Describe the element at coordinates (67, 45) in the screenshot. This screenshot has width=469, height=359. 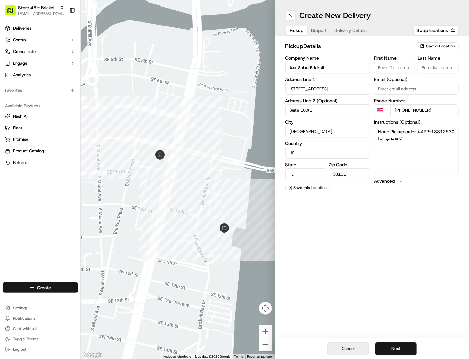
I see `input: Got a question? Start typing here...` at that location.